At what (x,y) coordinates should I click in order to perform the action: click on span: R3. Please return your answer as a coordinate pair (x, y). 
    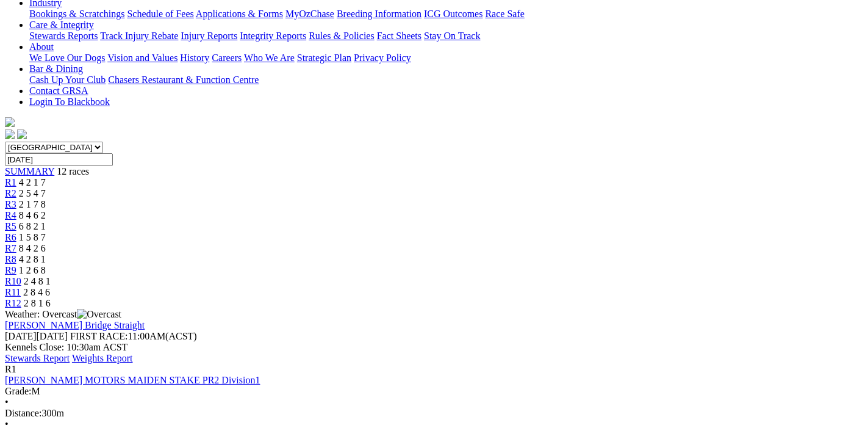
    Looking at the image, I should click on (11, 204).